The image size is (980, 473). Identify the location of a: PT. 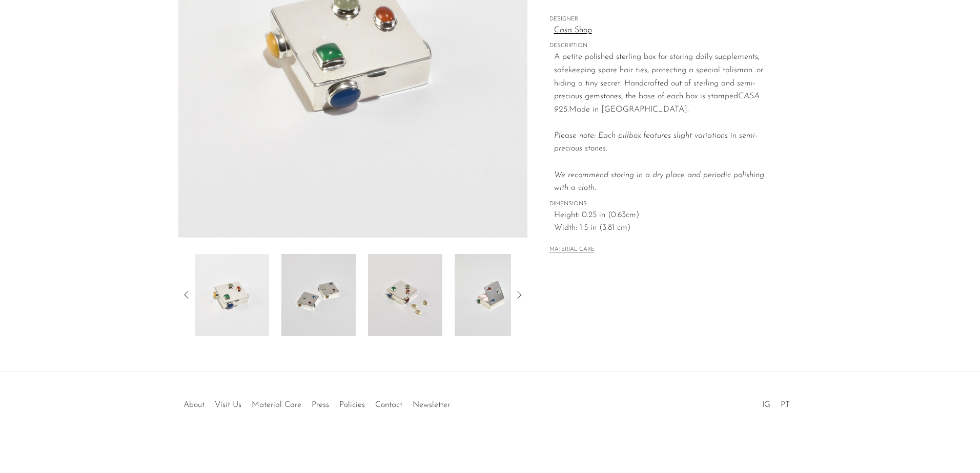
(785, 405).